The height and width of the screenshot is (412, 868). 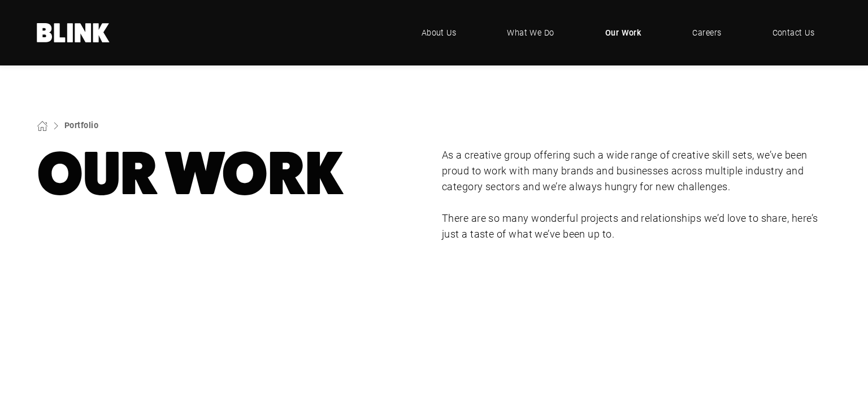 I want to click on a: About Us, so click(x=439, y=32).